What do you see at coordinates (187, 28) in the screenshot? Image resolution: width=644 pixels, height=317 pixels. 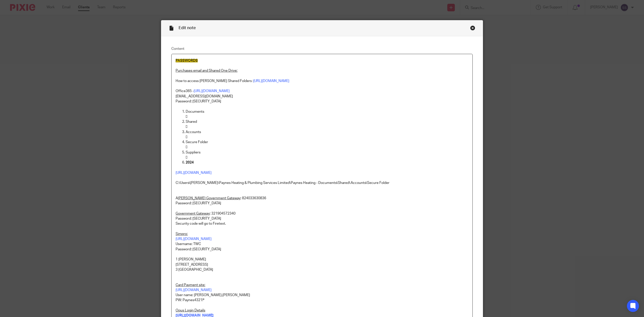 I see `span: Edit note` at bounding box center [187, 28].